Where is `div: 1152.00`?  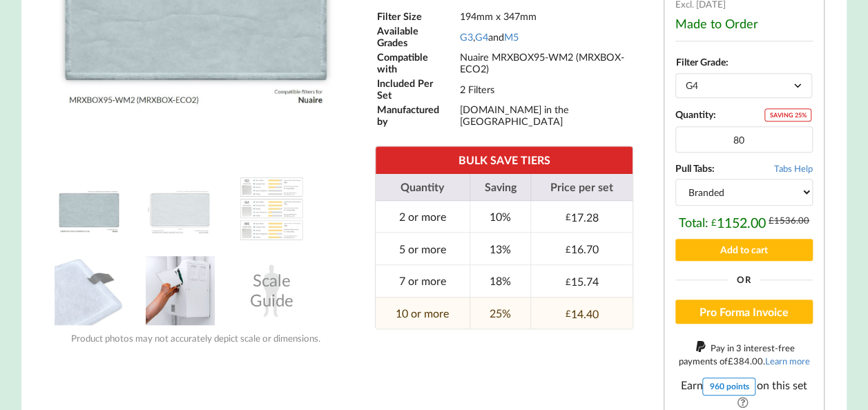 div: 1152.00 is located at coordinates (738, 223).